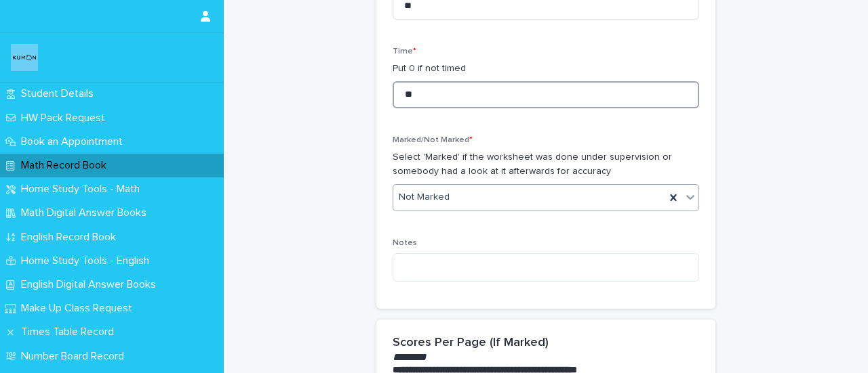  I want to click on p: Make Up Class Request, so click(79, 308).